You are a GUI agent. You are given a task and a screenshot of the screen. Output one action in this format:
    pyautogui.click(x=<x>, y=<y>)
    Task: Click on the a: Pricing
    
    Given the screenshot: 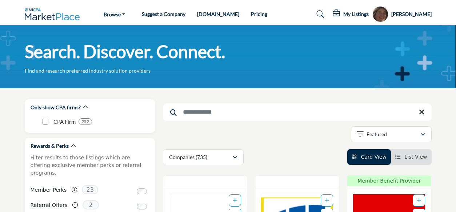 What is the action you would take?
    pyautogui.click(x=259, y=14)
    